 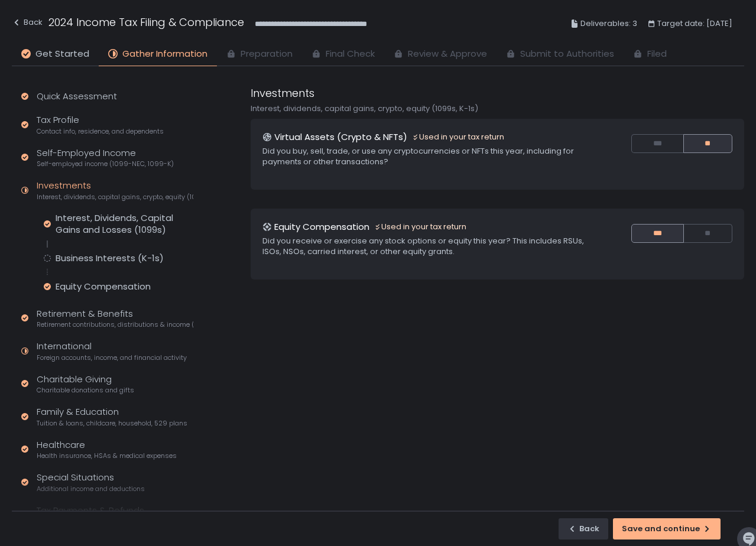 What do you see at coordinates (165, 54) in the screenshot?
I see `span: Gather Information` at bounding box center [165, 54].